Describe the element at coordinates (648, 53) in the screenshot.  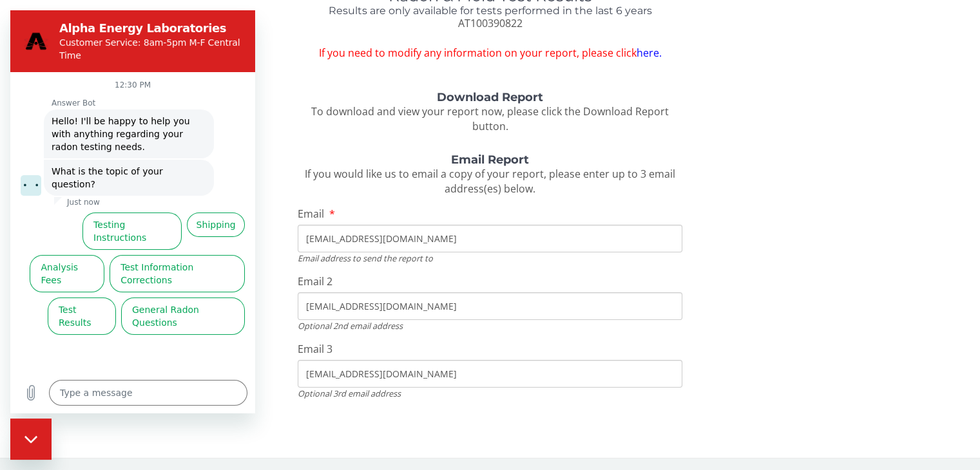
I see `a: here.` at that location.